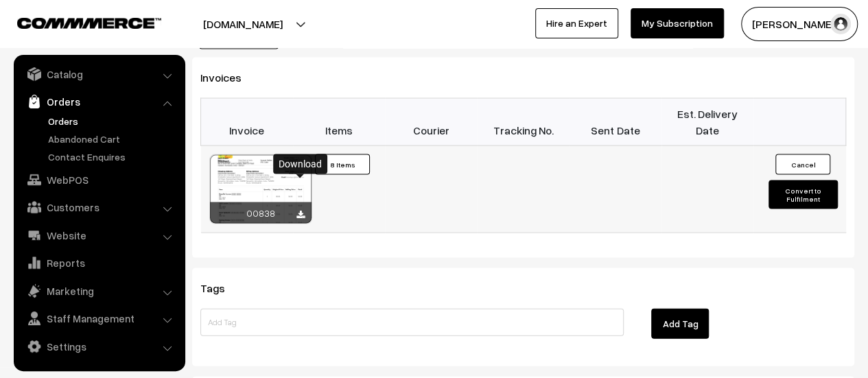 Image resolution: width=868 pixels, height=378 pixels. Describe the element at coordinates (99, 263) in the screenshot. I see `a: Reports` at that location.